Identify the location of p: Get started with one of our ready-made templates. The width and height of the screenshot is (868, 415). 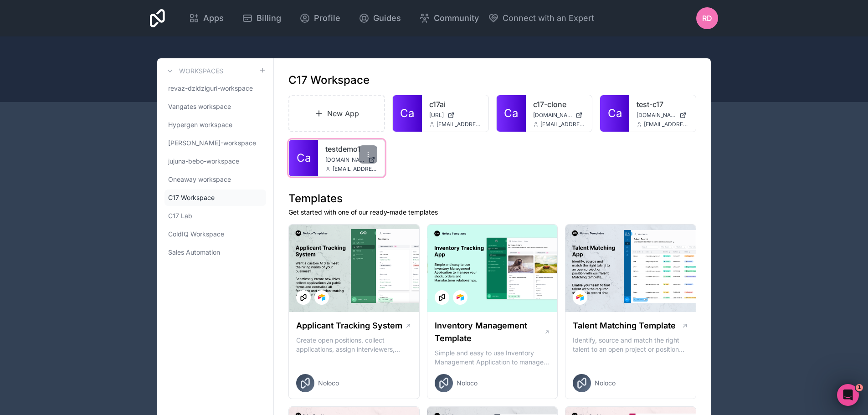
(492, 212).